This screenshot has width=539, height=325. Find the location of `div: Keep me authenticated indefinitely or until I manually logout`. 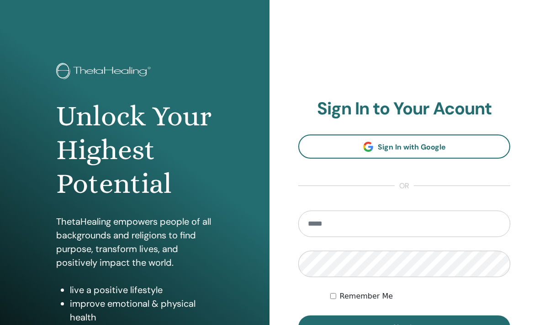

div: Keep me authenticated indefinitely or until I manually logout is located at coordinates (420, 297).